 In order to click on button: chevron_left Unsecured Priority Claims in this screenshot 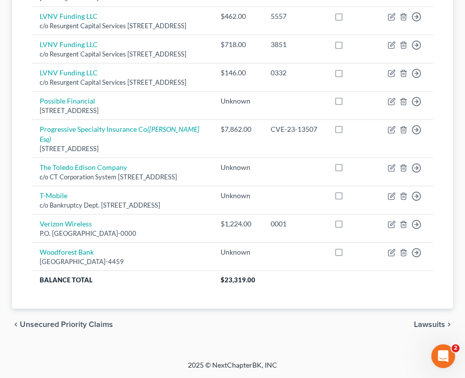, I will do `click(62, 324)`.